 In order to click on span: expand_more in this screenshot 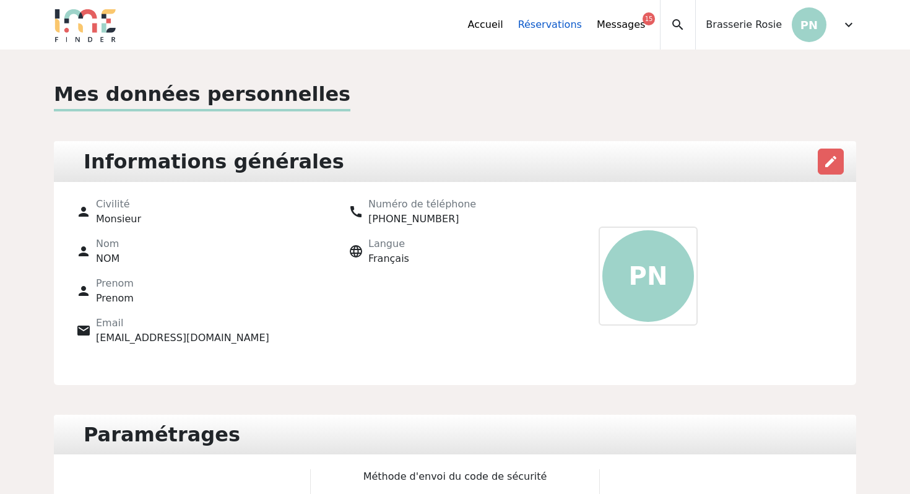, I will do `click(849, 25)`.